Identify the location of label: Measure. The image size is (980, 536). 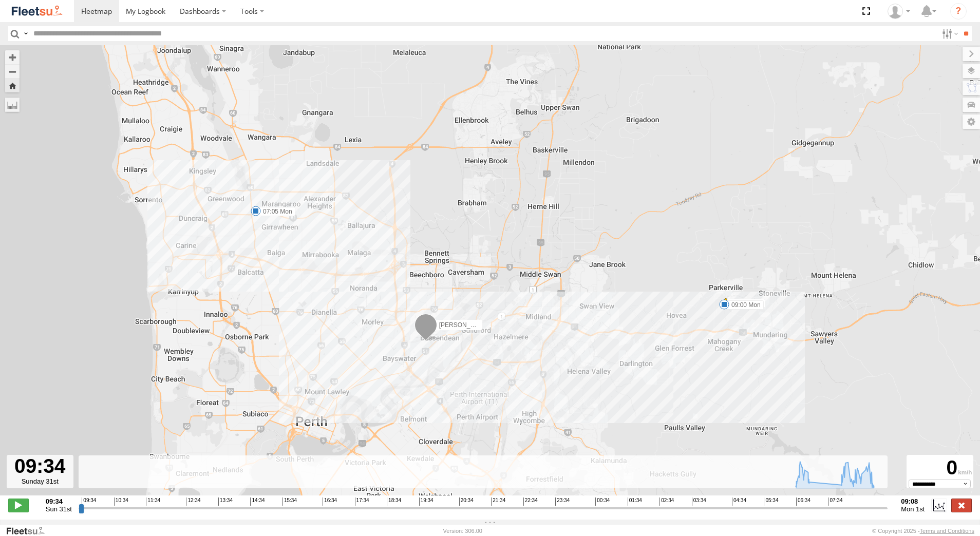
(12, 105).